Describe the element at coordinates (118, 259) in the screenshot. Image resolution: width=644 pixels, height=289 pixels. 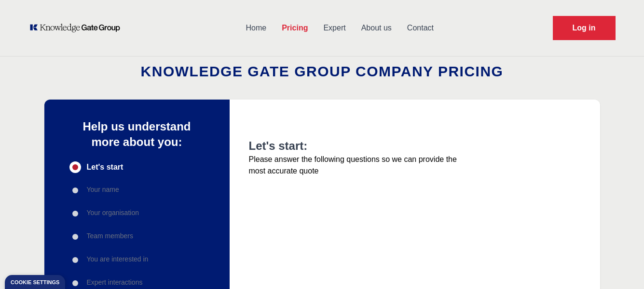
I see `p: You are interested in` at that location.